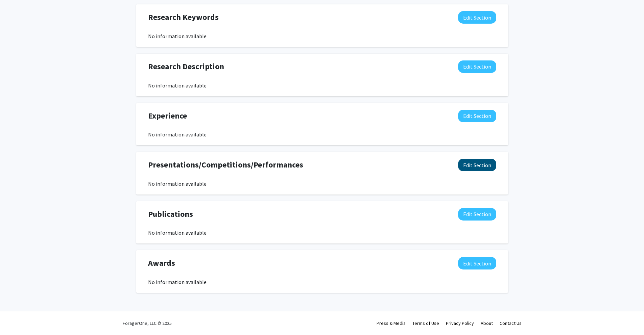  I want to click on a: Press & Media, so click(391, 324).